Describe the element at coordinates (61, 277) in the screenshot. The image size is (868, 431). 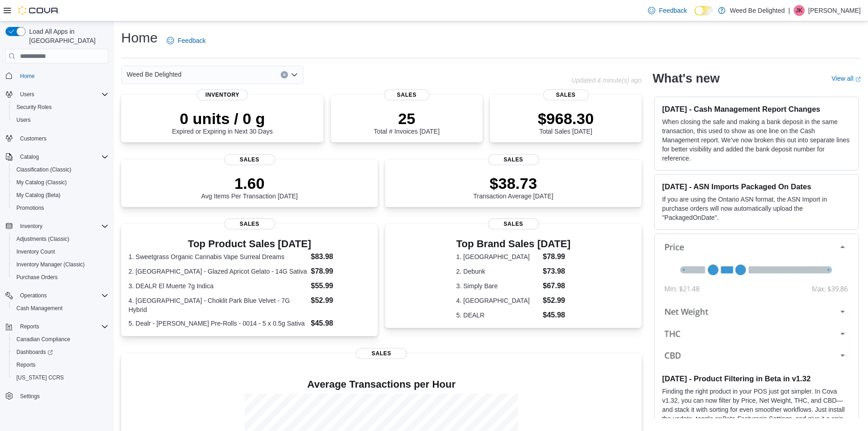
I see `button: Purchase Orders` at that location.